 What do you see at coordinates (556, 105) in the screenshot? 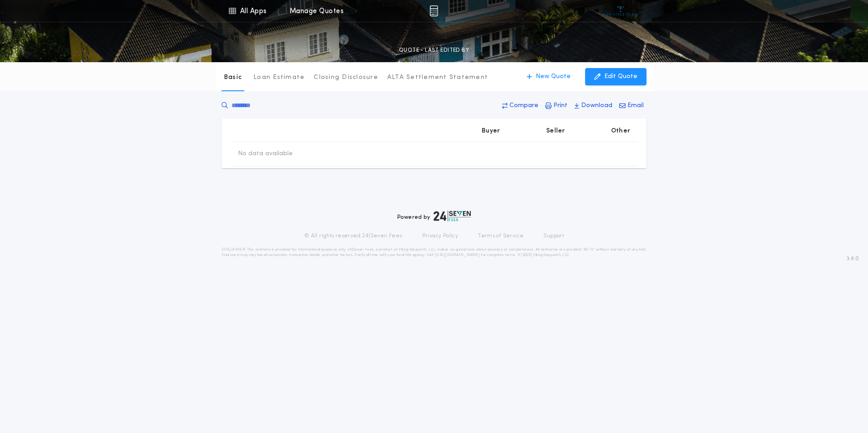
I see `button: Print` at bounding box center [556, 105].